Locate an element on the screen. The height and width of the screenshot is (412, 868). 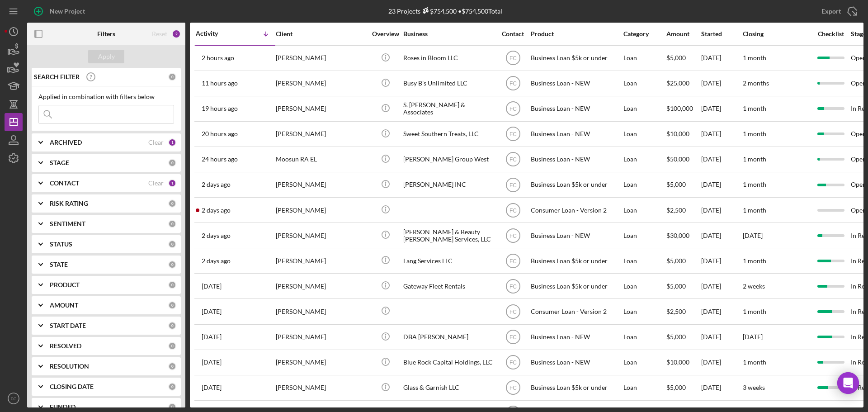
div: Open Intercom Messenger is located at coordinates (848, 383).